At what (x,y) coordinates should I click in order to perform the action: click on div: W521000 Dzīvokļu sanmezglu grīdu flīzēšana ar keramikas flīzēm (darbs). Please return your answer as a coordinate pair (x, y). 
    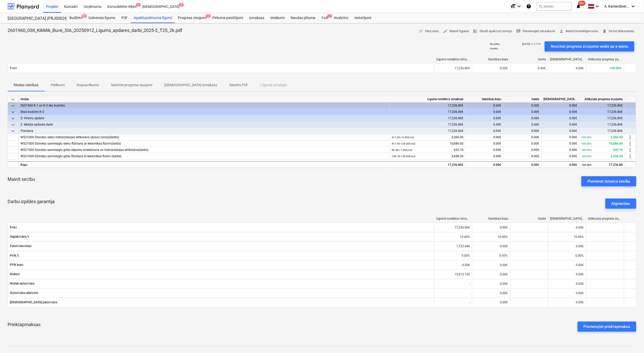
    Looking at the image, I should click on (204, 156).